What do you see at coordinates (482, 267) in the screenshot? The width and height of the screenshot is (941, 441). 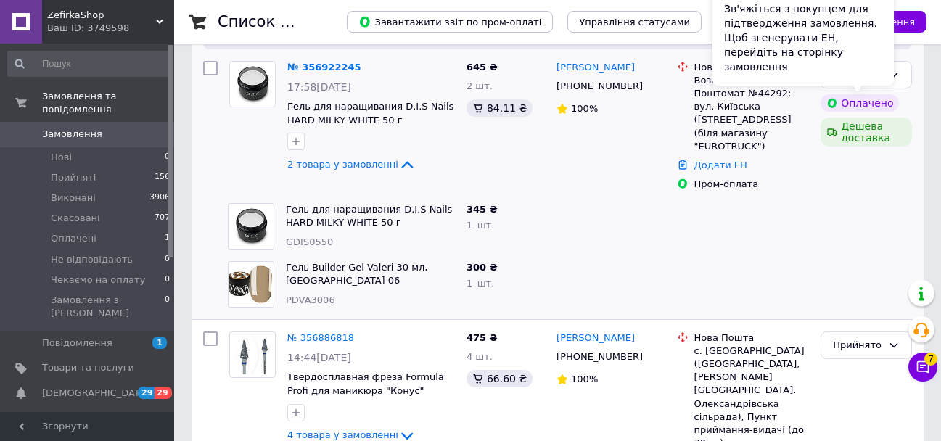 I see `span: 300 ₴` at bounding box center [482, 267].